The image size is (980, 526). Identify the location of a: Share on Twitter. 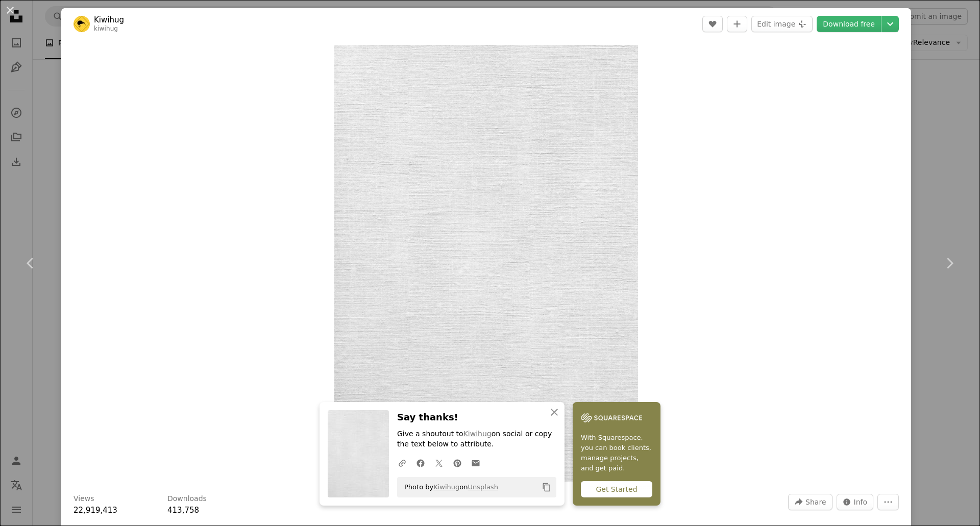
(439, 463).